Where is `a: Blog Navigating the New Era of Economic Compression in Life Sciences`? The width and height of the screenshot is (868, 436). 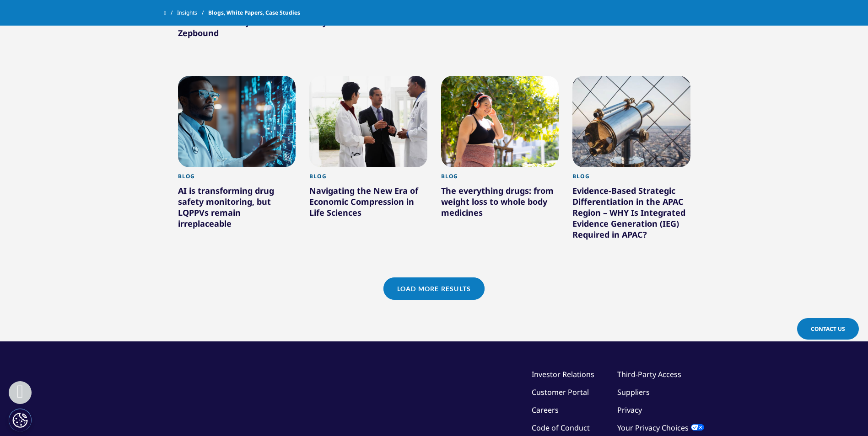 a: Blog Navigating the New Era of Economic Compression in Life Sciences is located at coordinates (368, 204).